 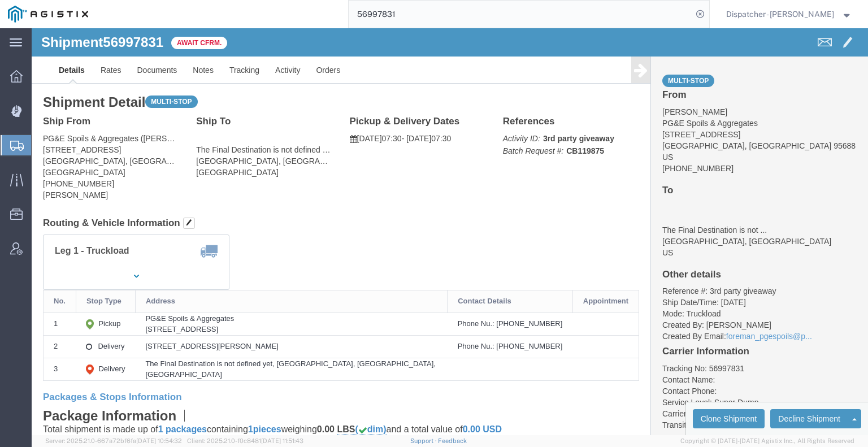 What do you see at coordinates (780, 14) in the screenshot?
I see `span: Dispatcher - Cameron Bowman` at bounding box center [780, 14].